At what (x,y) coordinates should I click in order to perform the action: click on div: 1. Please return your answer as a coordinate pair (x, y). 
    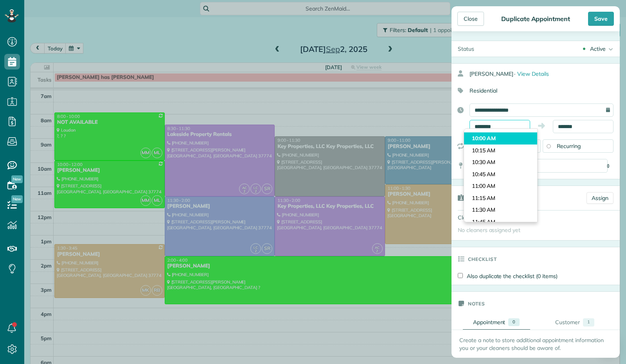
    Looking at the image, I should click on (588, 322).